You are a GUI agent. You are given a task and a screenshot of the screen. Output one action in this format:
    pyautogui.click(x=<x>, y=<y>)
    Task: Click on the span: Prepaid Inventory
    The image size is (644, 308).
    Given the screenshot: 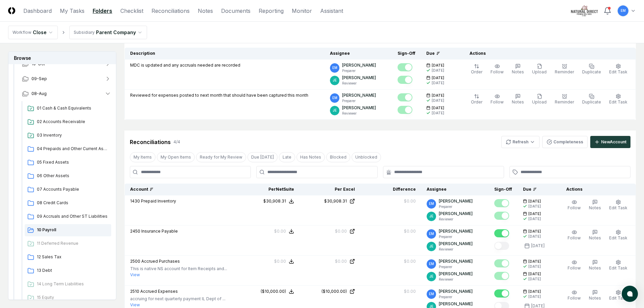 What is the action you would take?
    pyautogui.click(x=158, y=201)
    